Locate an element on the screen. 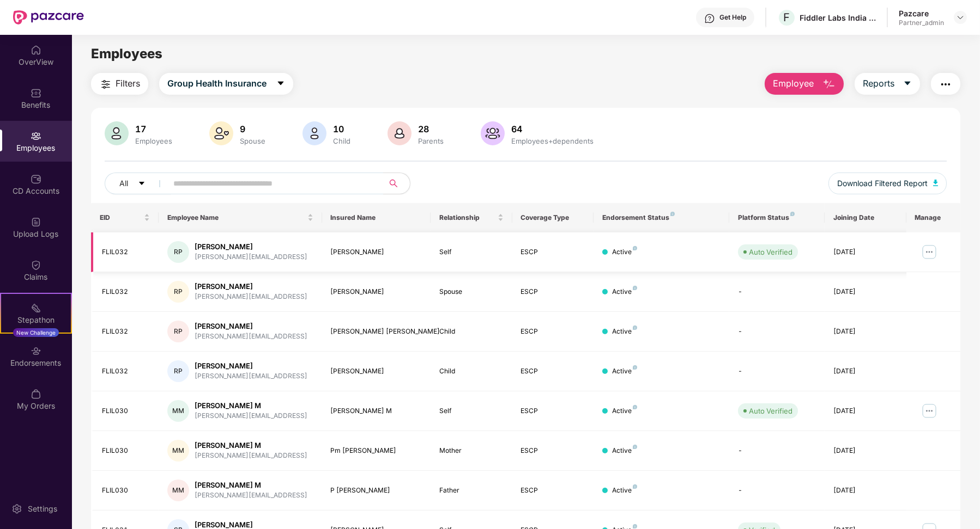 This screenshot has height=529, width=980. img: svg+xml;base64,PHN2ZyBpZD0iRW1wbG95ZWVzIiB4bWxucz0iaHR0cDovL3d3dy53My5vcmcvMjAwMC9zdmciIHdpZHRoPS... is located at coordinates (36, 136).